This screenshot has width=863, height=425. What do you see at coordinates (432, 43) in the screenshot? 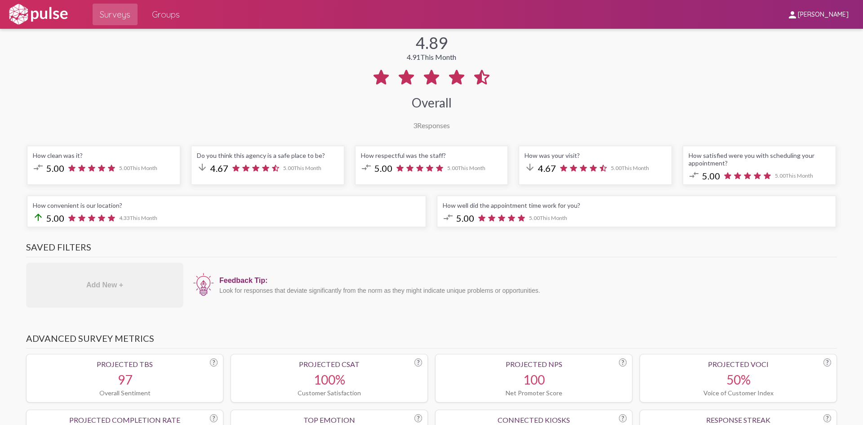
I see `div: 4.89` at bounding box center [432, 43].